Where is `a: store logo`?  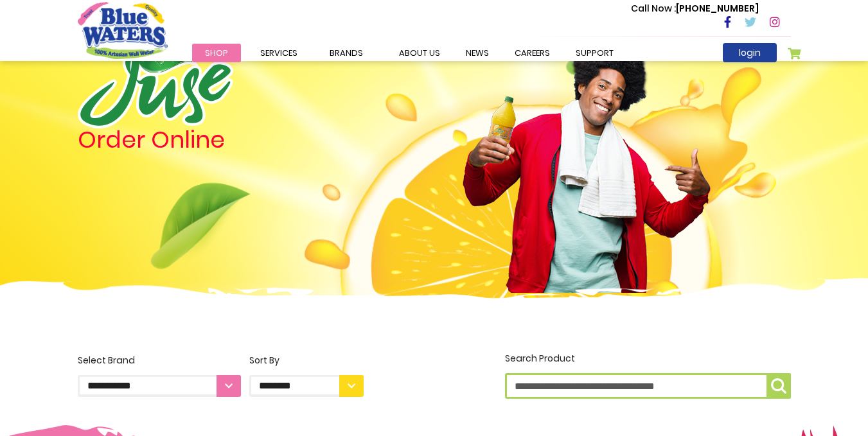
a: store logo is located at coordinates (123, 31).